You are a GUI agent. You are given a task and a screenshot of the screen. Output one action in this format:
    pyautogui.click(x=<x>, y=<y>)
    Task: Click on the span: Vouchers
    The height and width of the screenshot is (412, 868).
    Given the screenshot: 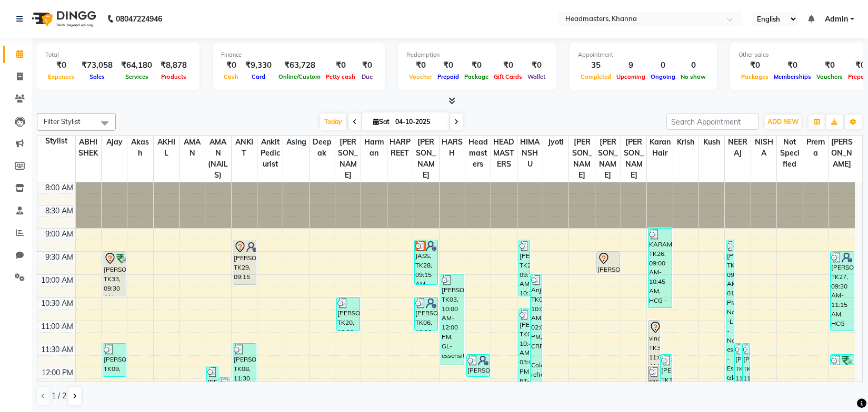 What is the action you would take?
    pyautogui.click(x=830, y=76)
    